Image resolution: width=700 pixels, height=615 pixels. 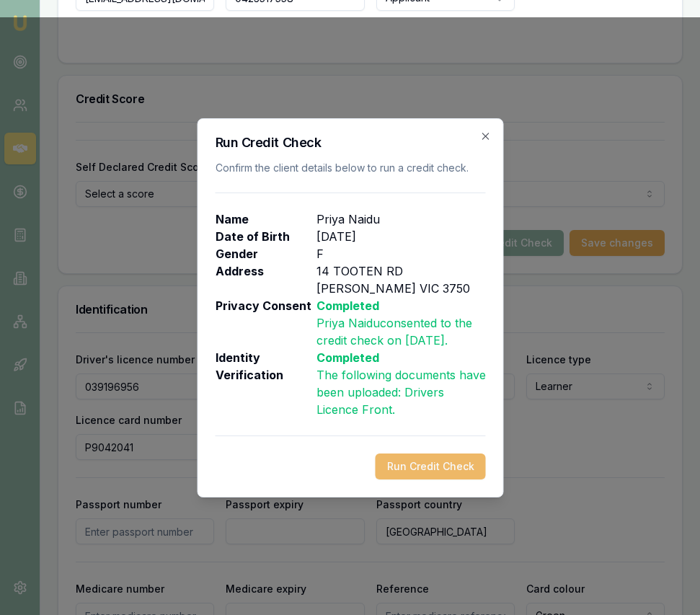 What do you see at coordinates (265, 383) in the screenshot?
I see `p: Identity Verification` at bounding box center [265, 383].